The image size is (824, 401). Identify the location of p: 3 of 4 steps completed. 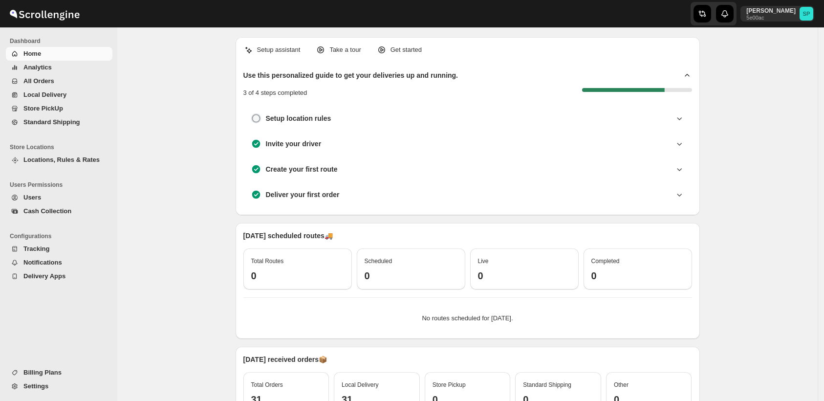
(275, 93).